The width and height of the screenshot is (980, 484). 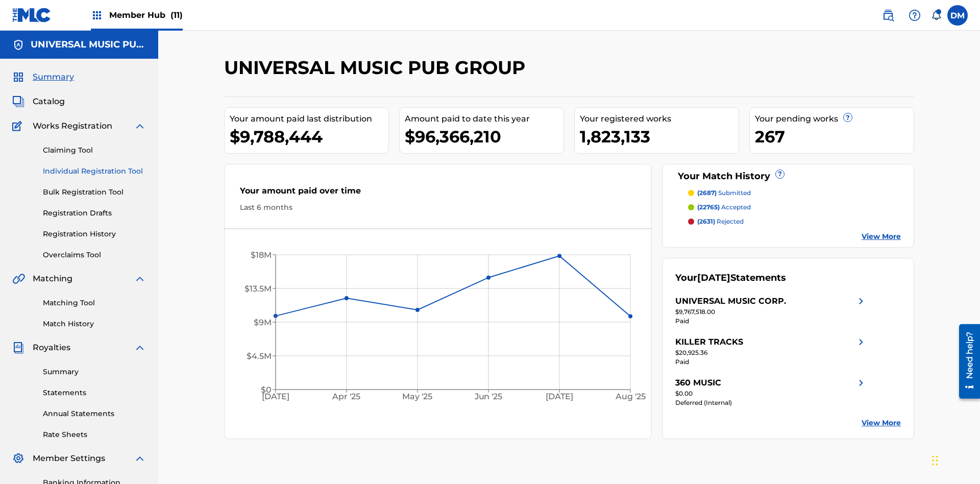 What do you see at coordinates (95, 213) in the screenshot?
I see `a: Registration Drafts` at bounding box center [95, 213].